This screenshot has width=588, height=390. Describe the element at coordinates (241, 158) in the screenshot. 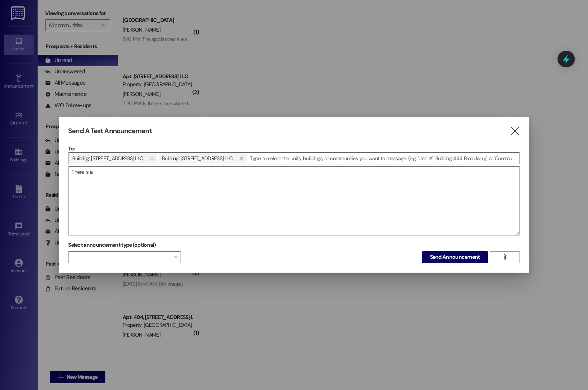

I see `button: Building: 900 Beacon Place Northport LLC` at that location.